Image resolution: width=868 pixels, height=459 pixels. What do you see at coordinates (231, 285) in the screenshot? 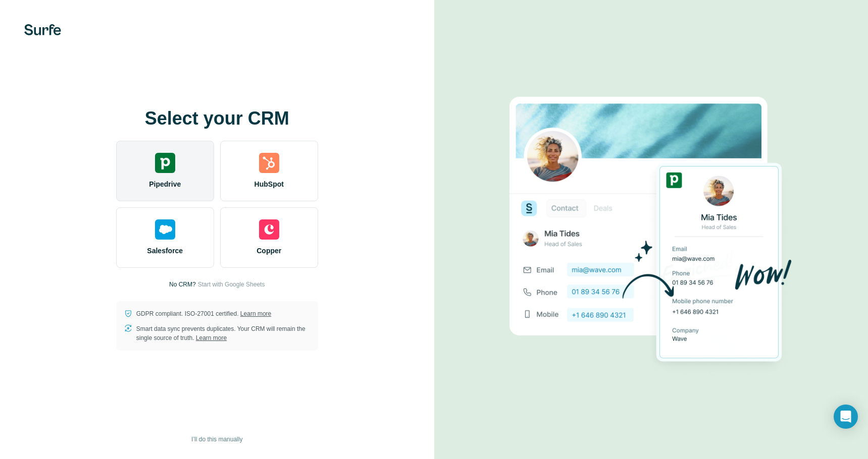
I see `span: Start with Google Sheets` at bounding box center [231, 285].